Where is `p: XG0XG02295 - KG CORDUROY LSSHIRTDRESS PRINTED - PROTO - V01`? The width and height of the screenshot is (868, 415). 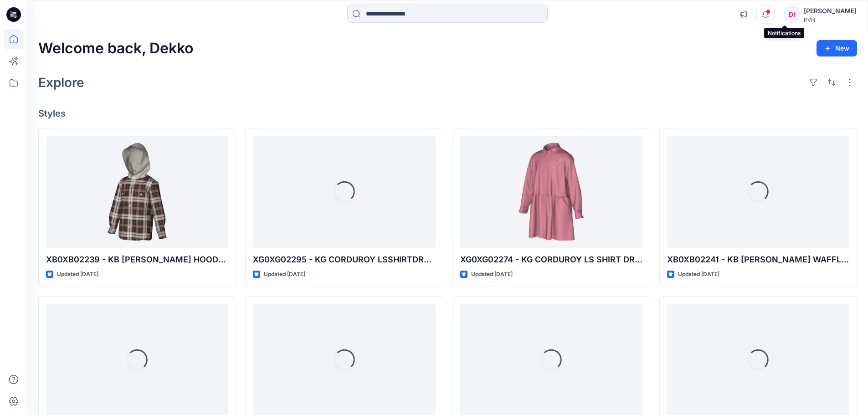 p: XG0XG02295 - KG CORDUROY LSSHIRTDRESS PRINTED - PROTO - V01 is located at coordinates (344, 260).